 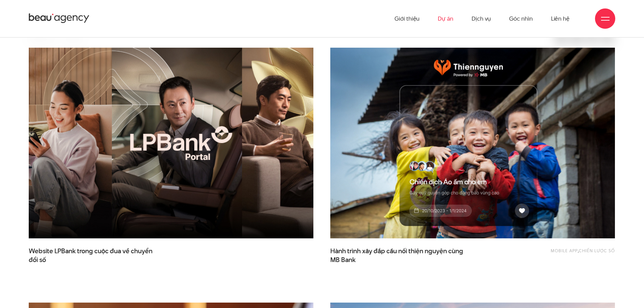 I want to click on a: Chiến lược số, so click(x=597, y=250).